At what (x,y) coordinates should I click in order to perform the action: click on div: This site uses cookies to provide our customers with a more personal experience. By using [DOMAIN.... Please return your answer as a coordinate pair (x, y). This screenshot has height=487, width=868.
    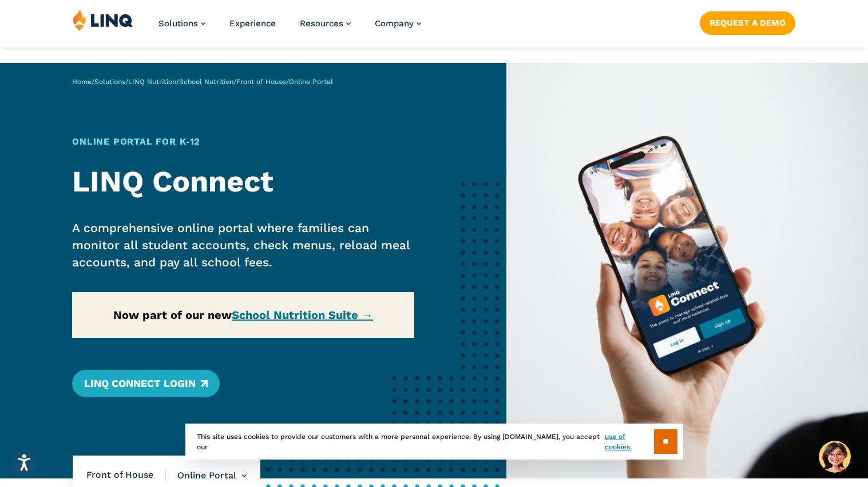
    Looking at the image, I should click on (434, 441).